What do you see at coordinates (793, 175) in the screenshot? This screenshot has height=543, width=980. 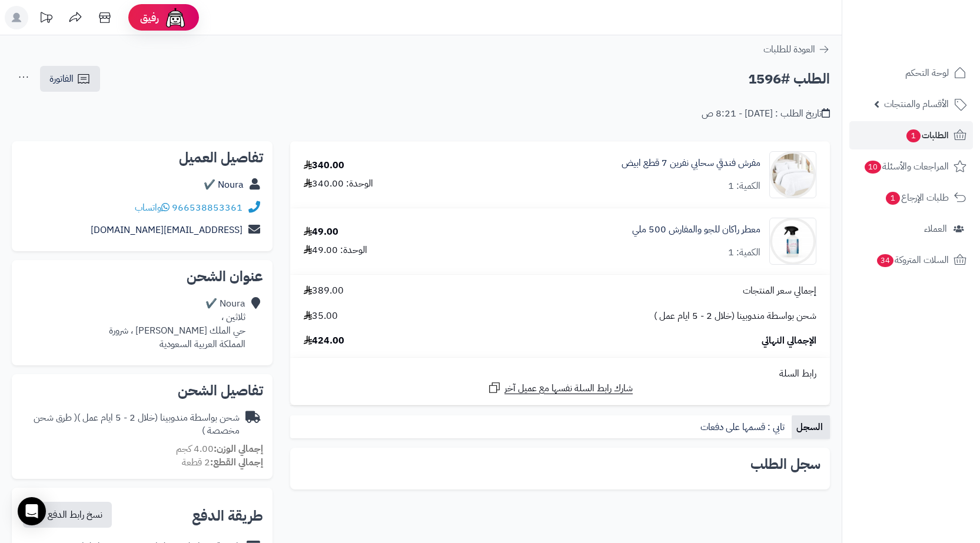 I see `img: 1723977541-1690732904-380126c74c9c6543d36f32842ceb586b1652105539-hotel-15-90x90.jpeg` at bounding box center [793, 175].